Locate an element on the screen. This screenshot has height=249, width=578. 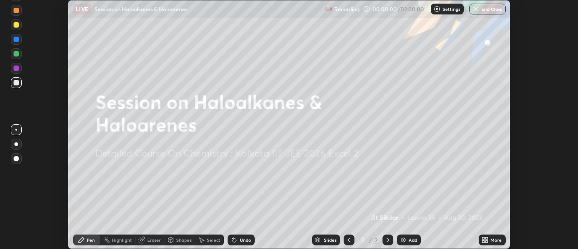
div: Eraser is located at coordinates (154, 240).